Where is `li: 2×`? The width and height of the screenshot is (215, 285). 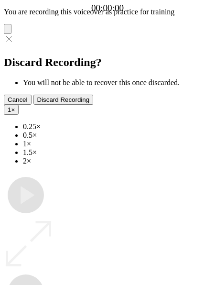 li: 2× is located at coordinates (117, 161).